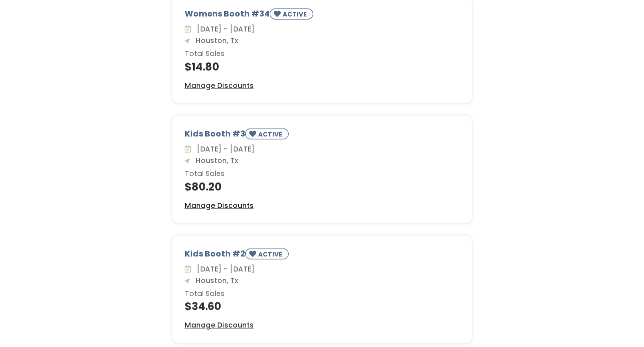 The height and width of the screenshot is (347, 644). I want to click on div: Womens Booth #34, so click(322, 15).